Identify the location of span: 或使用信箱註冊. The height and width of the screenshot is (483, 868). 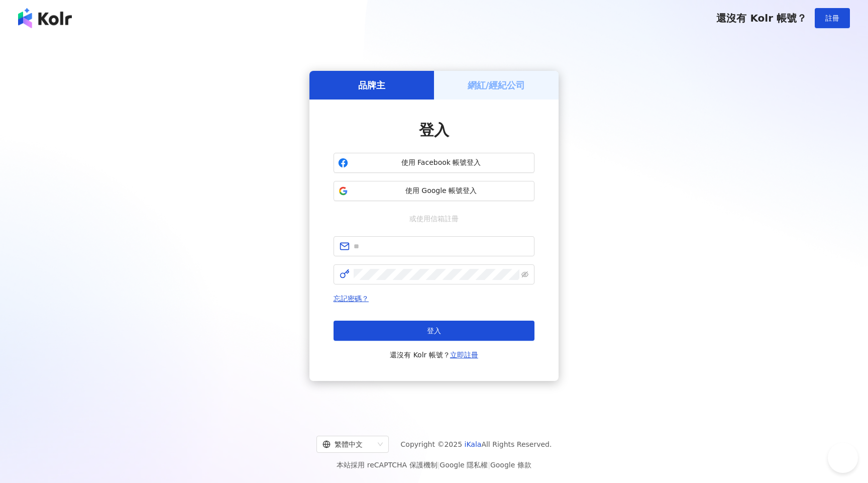
(434, 219).